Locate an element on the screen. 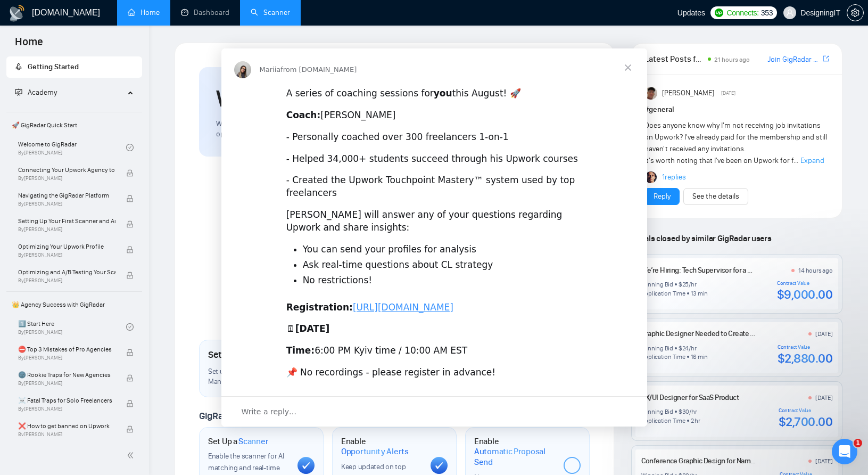 The height and width of the screenshot is (475, 868). b: Coach: is located at coordinates (303, 115).